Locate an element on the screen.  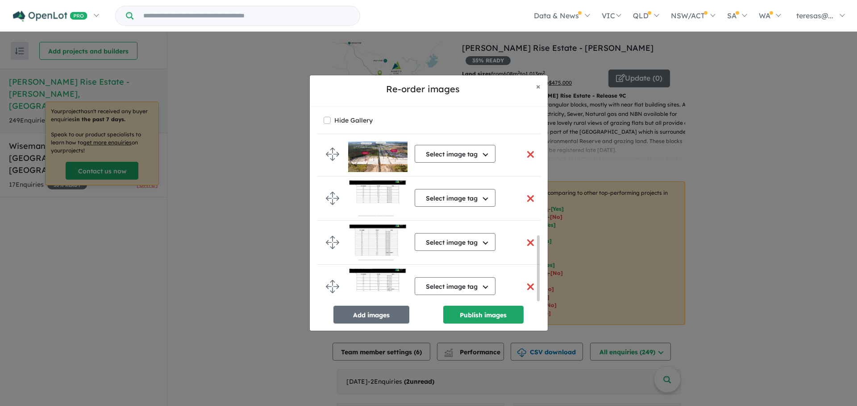
button: Add images is located at coordinates (371, 315).